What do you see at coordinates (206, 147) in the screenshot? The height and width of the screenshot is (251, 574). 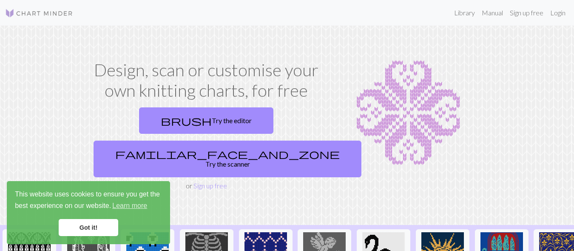 I see `div: or` at bounding box center [206, 147].